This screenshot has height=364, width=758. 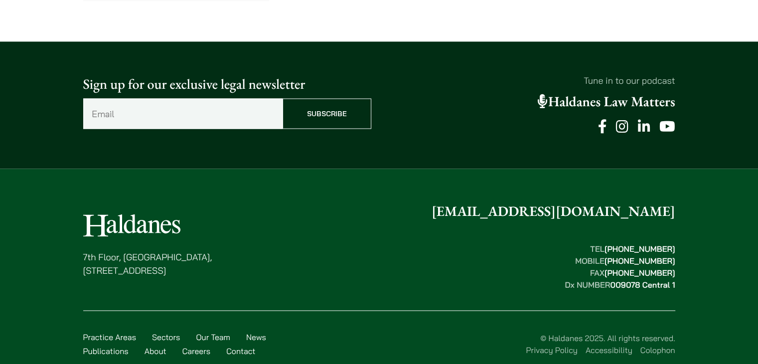 What do you see at coordinates (607, 101) in the screenshot?
I see `a: Haldanes Law Matters` at bounding box center [607, 101].